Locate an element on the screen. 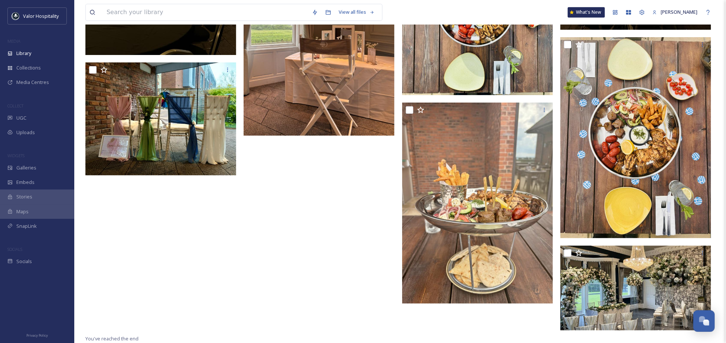  span: Uploads is located at coordinates (26, 132).